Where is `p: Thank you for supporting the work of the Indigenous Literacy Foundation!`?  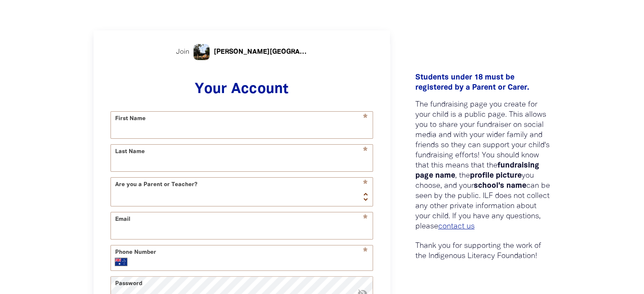
p: Thank you for supporting the work of the Indigenous Literacy Foundation! is located at coordinates (483, 251).